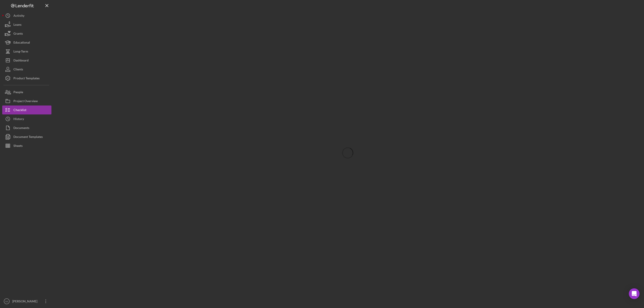 Image resolution: width=644 pixels, height=308 pixels. What do you see at coordinates (27, 60) in the screenshot?
I see `a: Dashboard` at bounding box center [27, 60].